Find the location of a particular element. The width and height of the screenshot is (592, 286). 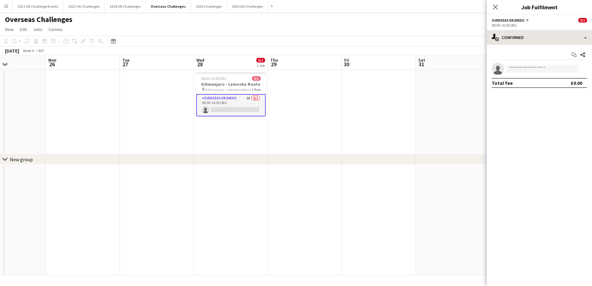

h1: Overseas Challenges is located at coordinates (39, 20).